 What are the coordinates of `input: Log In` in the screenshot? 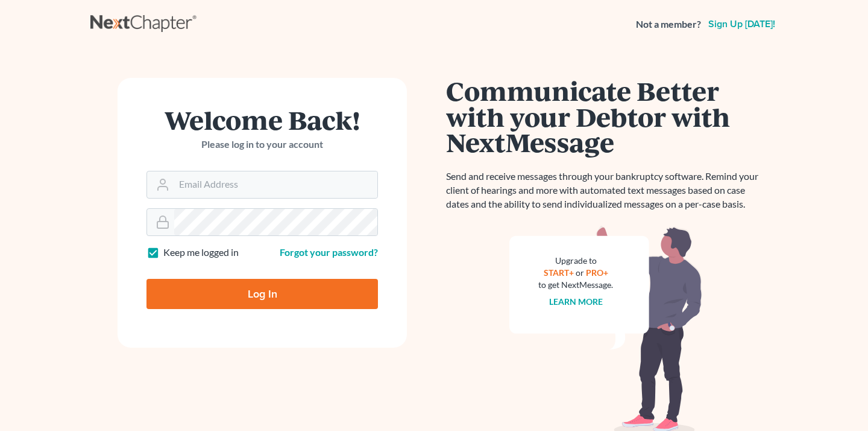 It's located at (262, 294).